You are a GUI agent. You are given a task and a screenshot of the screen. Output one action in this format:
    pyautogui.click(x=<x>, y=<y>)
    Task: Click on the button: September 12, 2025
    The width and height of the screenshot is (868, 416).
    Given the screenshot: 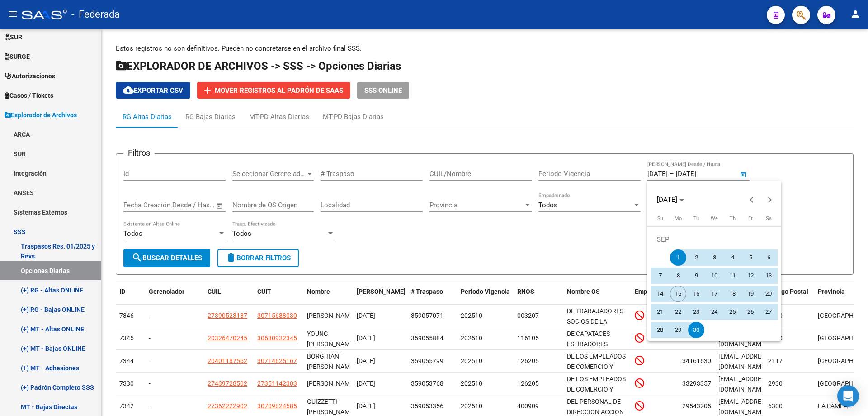 What is the action you would take?
    pyautogui.click(x=751, y=276)
    